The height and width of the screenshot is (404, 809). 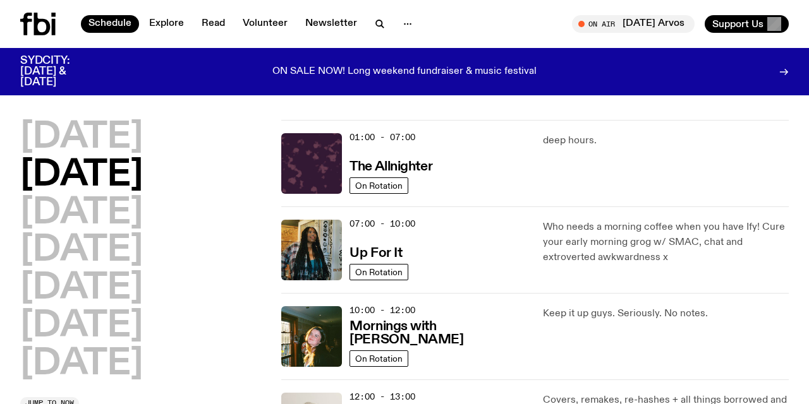 What do you see at coordinates (375, 252) in the screenshot?
I see `a: Up For It` at bounding box center [375, 252].